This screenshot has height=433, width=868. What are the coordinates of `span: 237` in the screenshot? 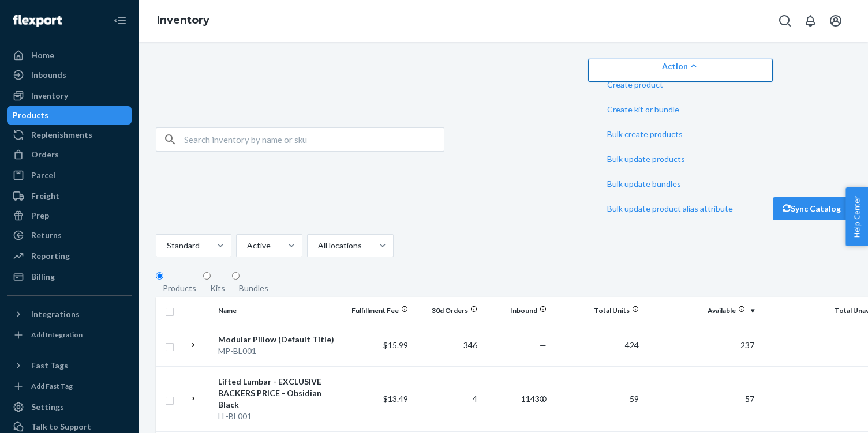 It's located at (748, 345).